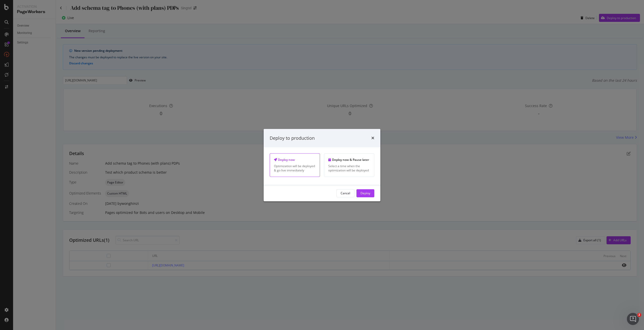  Describe the element at coordinates (295, 160) in the screenshot. I see `div: Deploy now` at that location.